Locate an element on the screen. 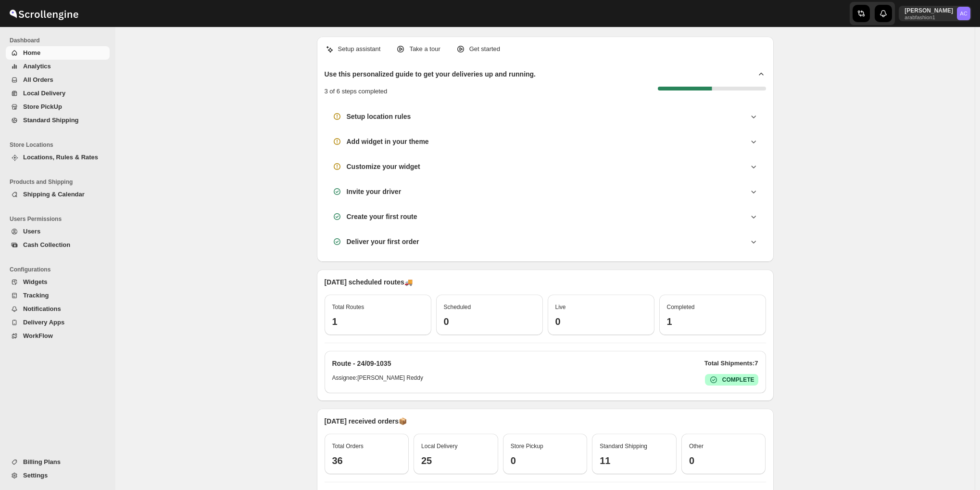 The width and height of the screenshot is (980, 490). span: Notifications is located at coordinates (42, 309).